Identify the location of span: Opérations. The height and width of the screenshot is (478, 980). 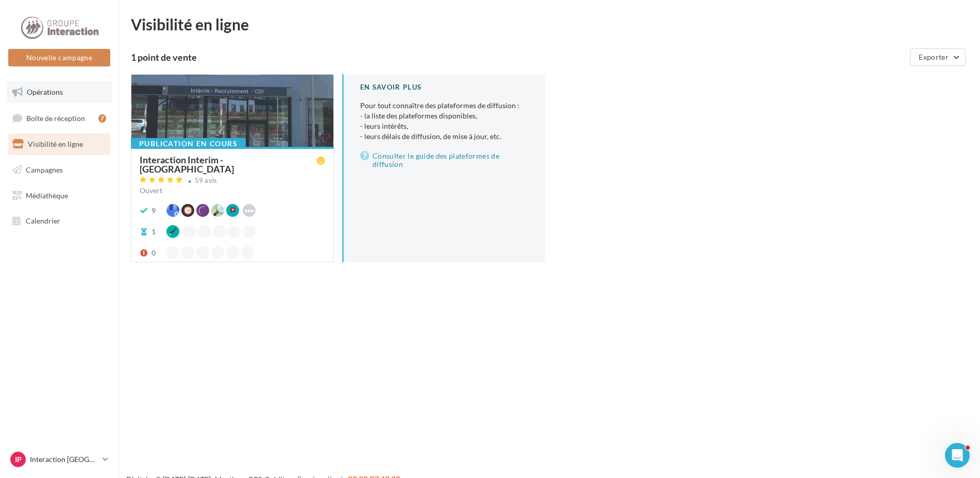
(45, 92).